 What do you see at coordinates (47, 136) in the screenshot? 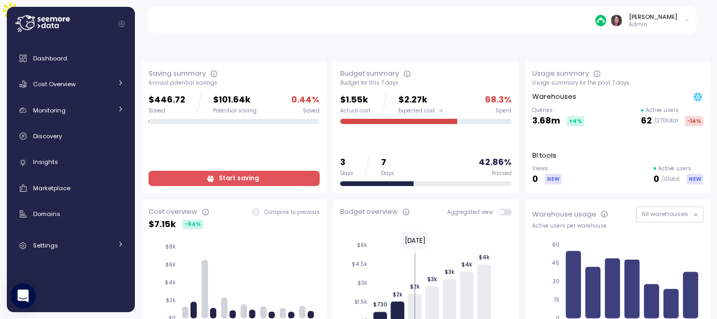
I see `span: Discovery` at bounding box center [47, 136].